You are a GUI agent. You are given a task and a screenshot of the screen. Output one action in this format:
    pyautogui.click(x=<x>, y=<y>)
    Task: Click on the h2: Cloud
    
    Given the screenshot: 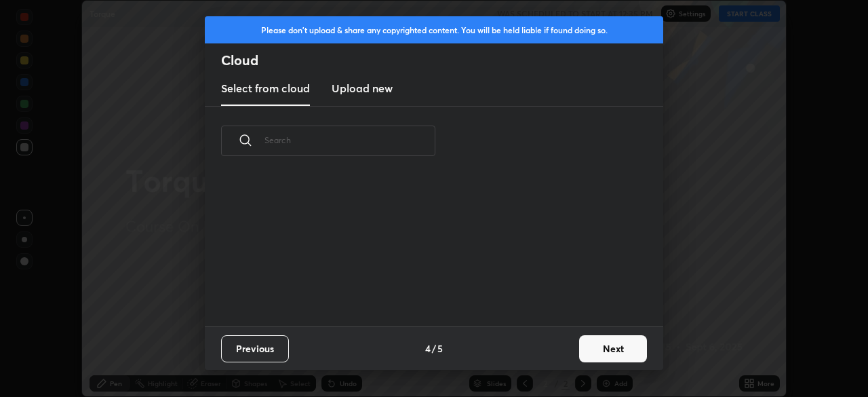 What is the action you would take?
    pyautogui.click(x=442, y=61)
    